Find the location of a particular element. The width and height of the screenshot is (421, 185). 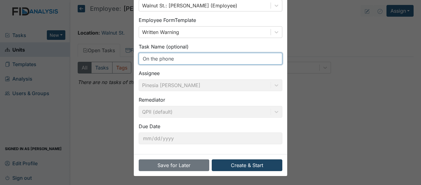

label: Assignee is located at coordinates (149, 73).